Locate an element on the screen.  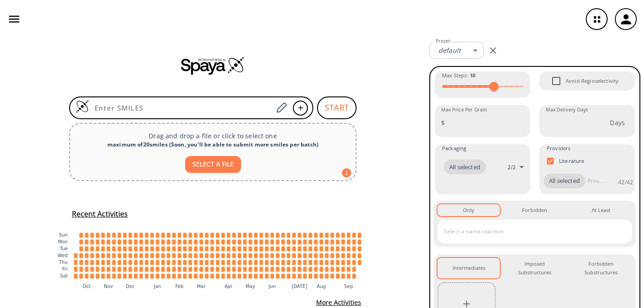
input: Enter SMILES is located at coordinates (181, 108).